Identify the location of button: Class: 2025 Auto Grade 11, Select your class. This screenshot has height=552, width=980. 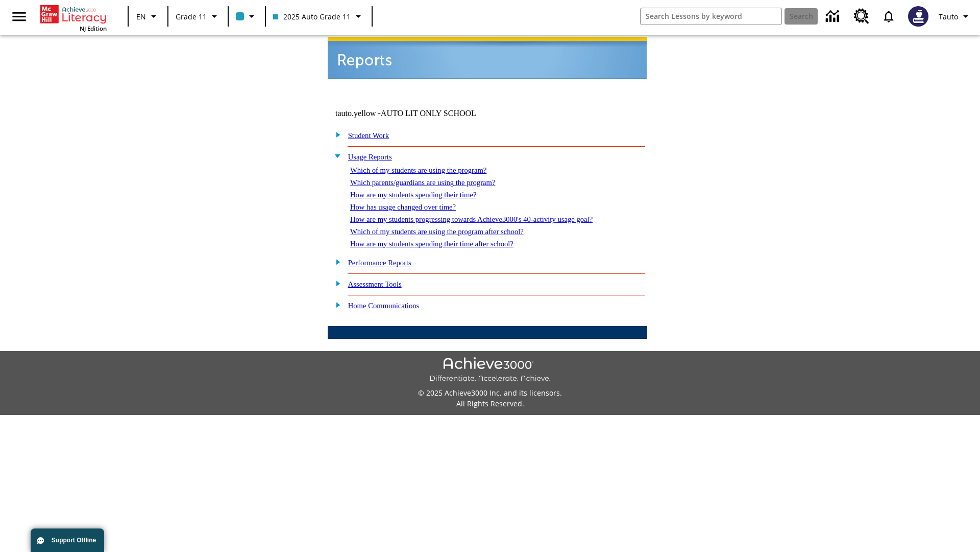
(319, 16).